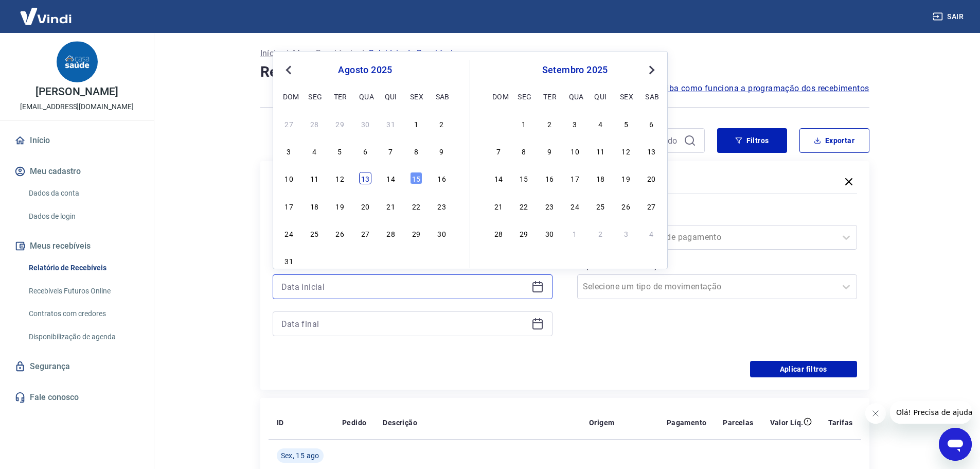  Describe the element at coordinates (626, 234) in the screenshot. I see `div: Choose sexta-feira, 3 de outubro de 2025` at that location.